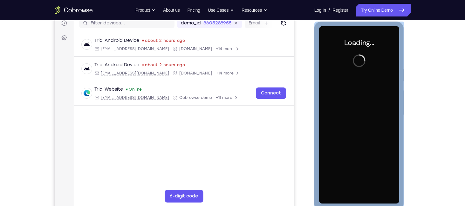  Describe the element at coordinates (383, 10) in the screenshot. I see `a: Try Online Demo` at that location.